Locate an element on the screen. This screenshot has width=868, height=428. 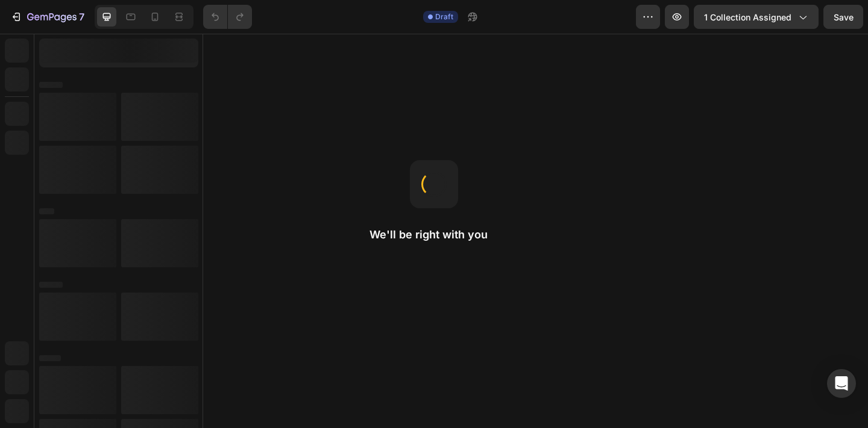
h2: We'll be right with you is located at coordinates (434, 235).